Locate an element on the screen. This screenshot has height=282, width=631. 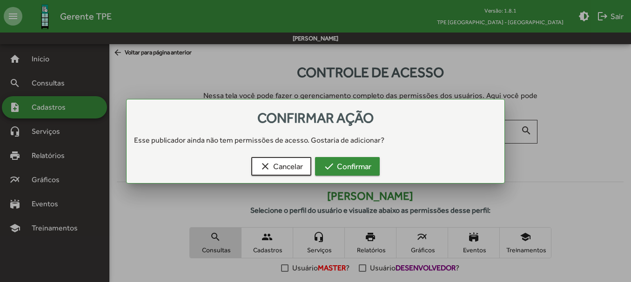
button: Cancelar is located at coordinates (281, 167).